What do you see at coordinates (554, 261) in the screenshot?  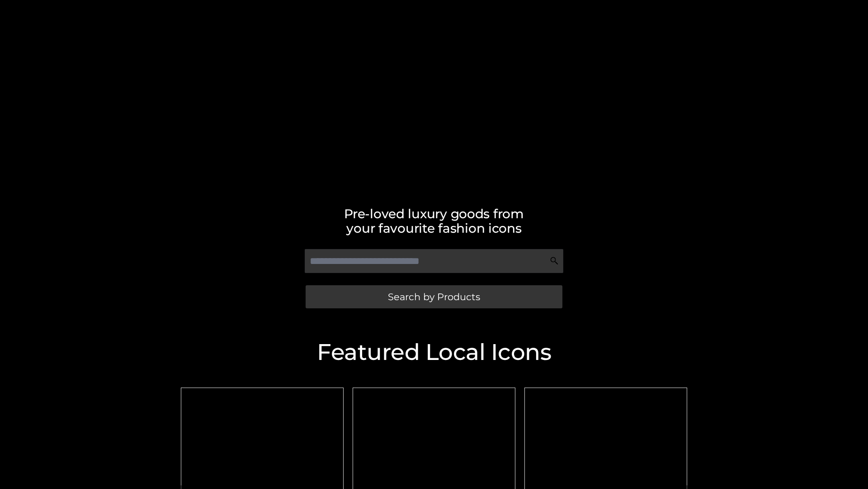 I see `img: Search Icon` at bounding box center [554, 261].